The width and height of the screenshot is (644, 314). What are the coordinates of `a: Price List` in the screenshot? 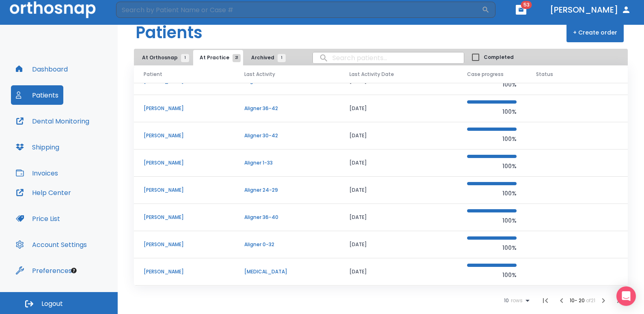 It's located at (38, 219).